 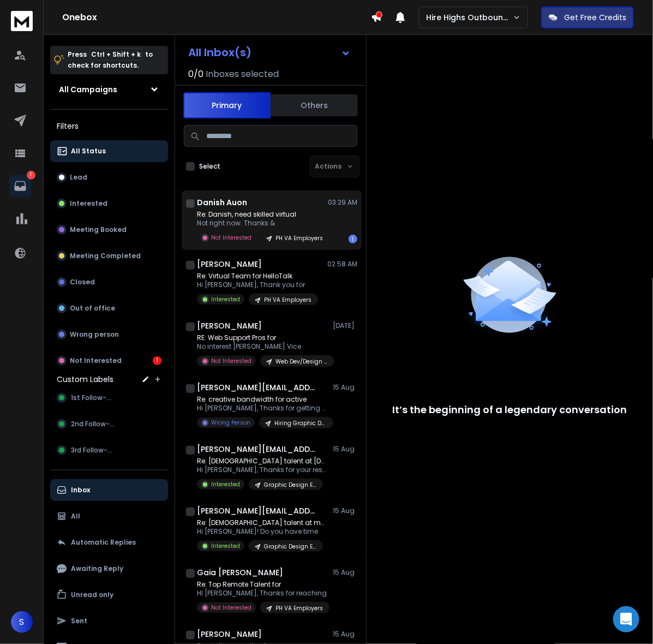 What do you see at coordinates (626, 620) in the screenshot?
I see `div: Open Intercom Messenger` at bounding box center [626, 620].